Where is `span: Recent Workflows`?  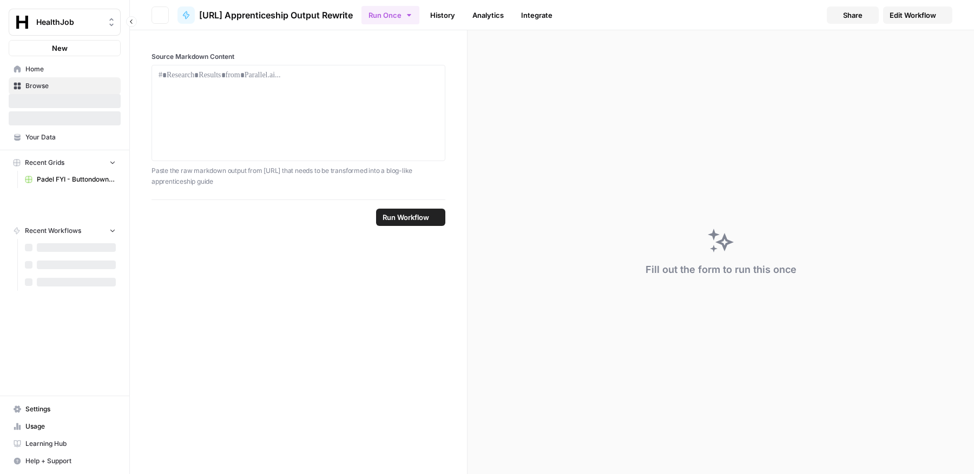
span: Recent Workflows is located at coordinates (53, 231).